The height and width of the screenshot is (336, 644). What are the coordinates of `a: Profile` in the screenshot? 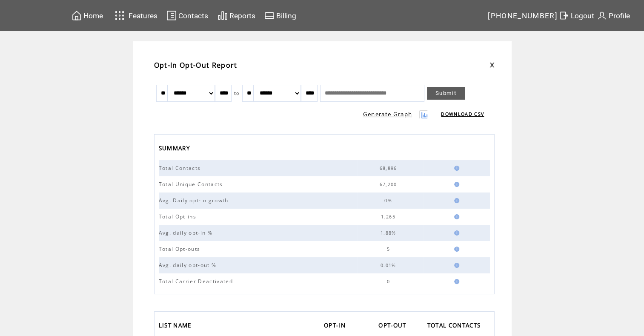 It's located at (613, 15).